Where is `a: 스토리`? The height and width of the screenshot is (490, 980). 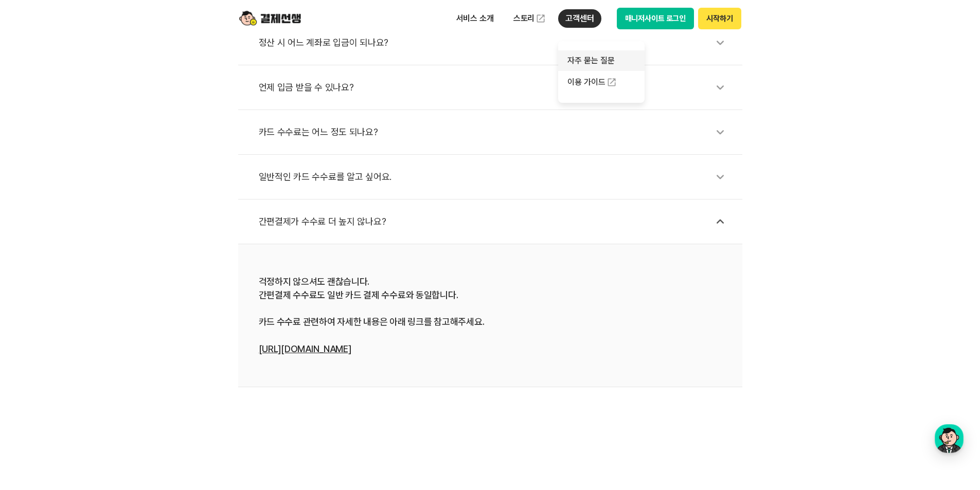
a: 스토리 is located at coordinates (530, 18).